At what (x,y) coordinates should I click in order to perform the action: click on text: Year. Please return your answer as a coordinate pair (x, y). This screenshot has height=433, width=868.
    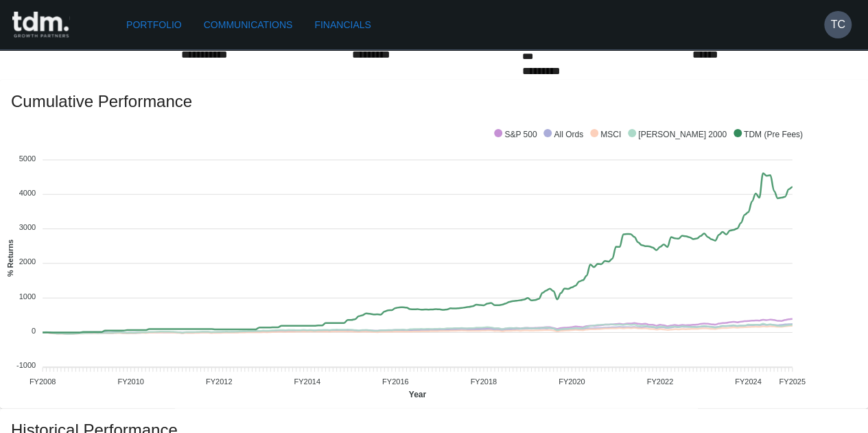
    Looking at the image, I should click on (417, 394).